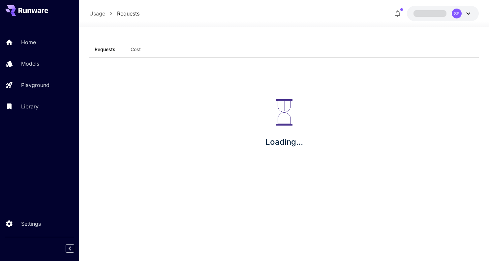 The height and width of the screenshot is (261, 489). I want to click on span: Cost, so click(135, 49).